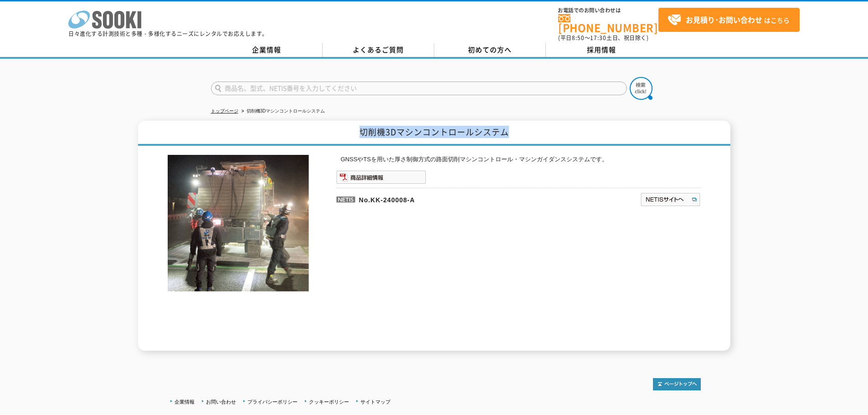 The height and width of the screenshot is (415, 868). What do you see at coordinates (598, 38) in the screenshot?
I see `span: 17:30` at bounding box center [598, 38].